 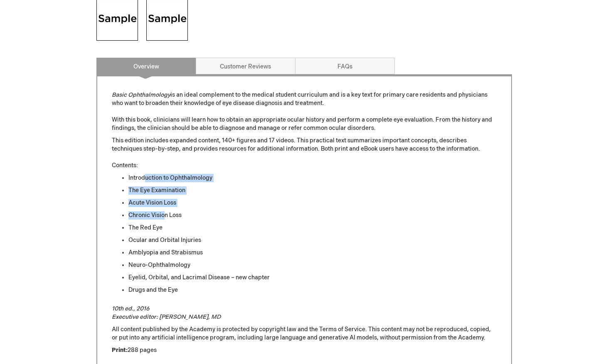 I want to click on p: is an ideal complement to the medical student curriculum and is a key text for primary care resid..., so click(x=304, y=112).